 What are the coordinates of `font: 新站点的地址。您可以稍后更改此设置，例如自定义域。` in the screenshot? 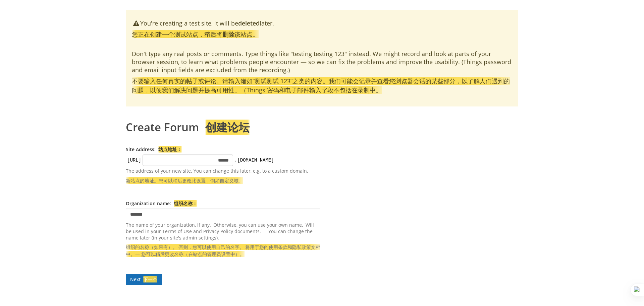 It's located at (184, 181).